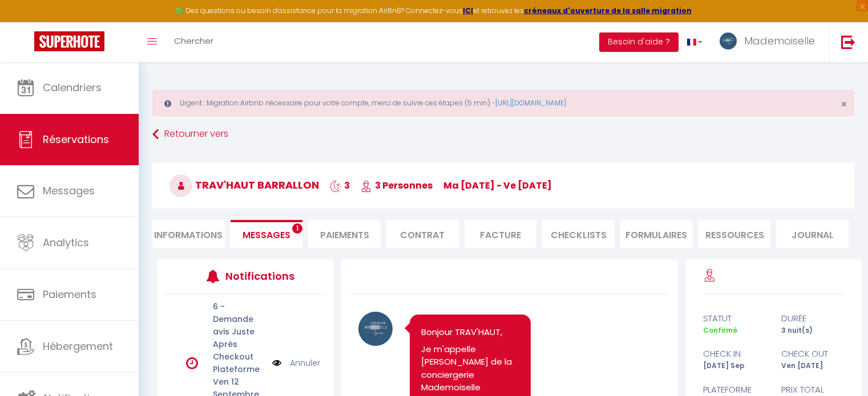 Image resolution: width=868 pixels, height=396 pixels. I want to click on span: Réservations, so click(76, 139).